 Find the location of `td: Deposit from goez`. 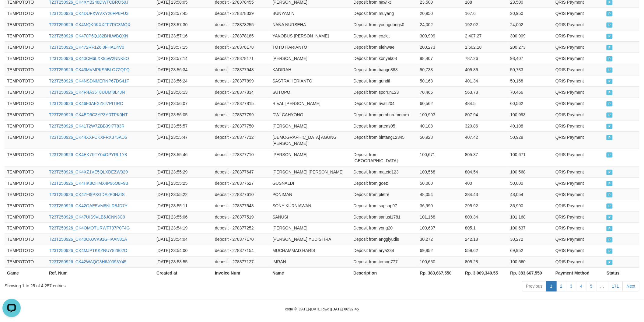

td: Deposit from goez is located at coordinates (384, 183).